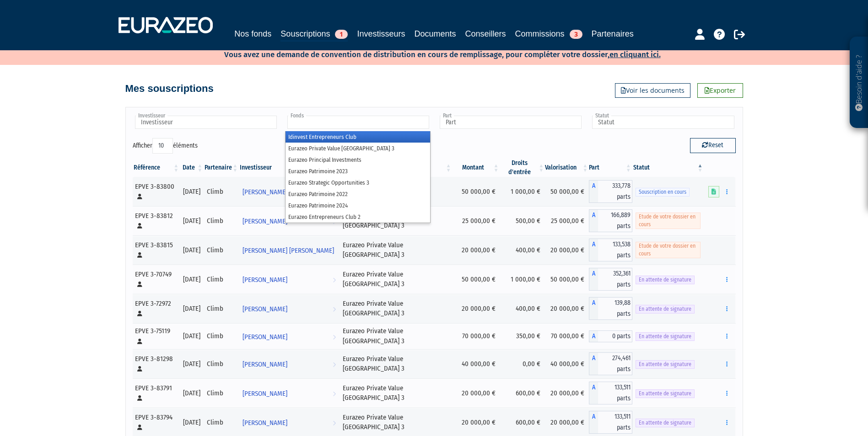 Image resolution: width=868 pixels, height=436 pixels. Describe the element at coordinates (613, 34) in the screenshot. I see `a: Partenaires` at that location.